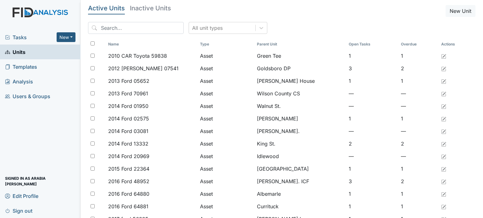  Describe the element at coordinates (128, 144) in the screenshot. I see `span: 2014 Ford 13332` at that location.